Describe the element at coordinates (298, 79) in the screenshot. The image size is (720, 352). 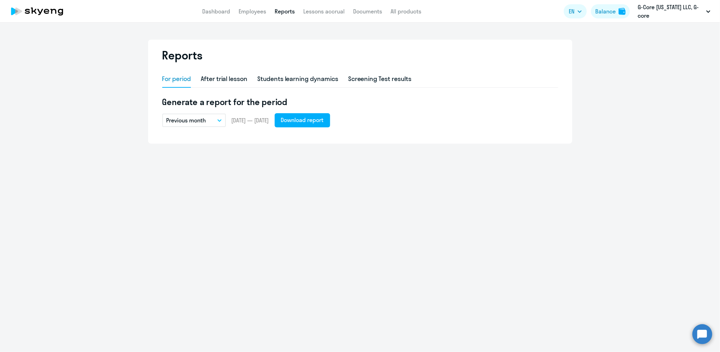
I see `div: Students learning dynamics` at that location.